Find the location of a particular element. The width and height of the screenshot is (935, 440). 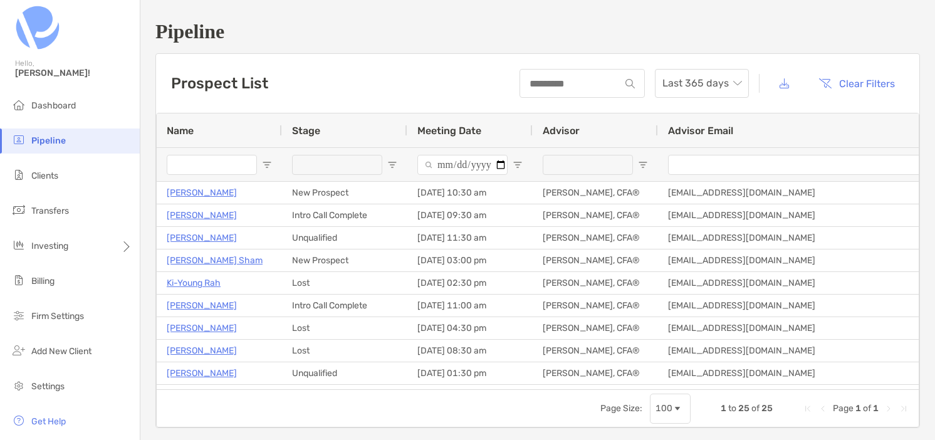

div: Page Size is located at coordinates (670, 409).